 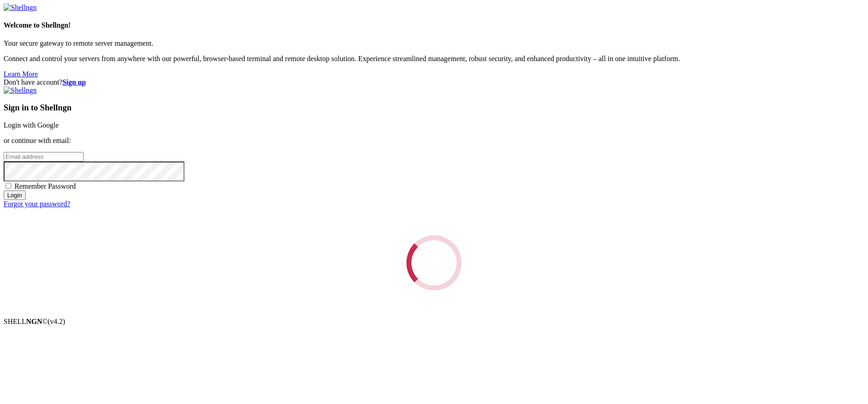 I want to click on span: 4.2.0, so click(x=56, y=321).